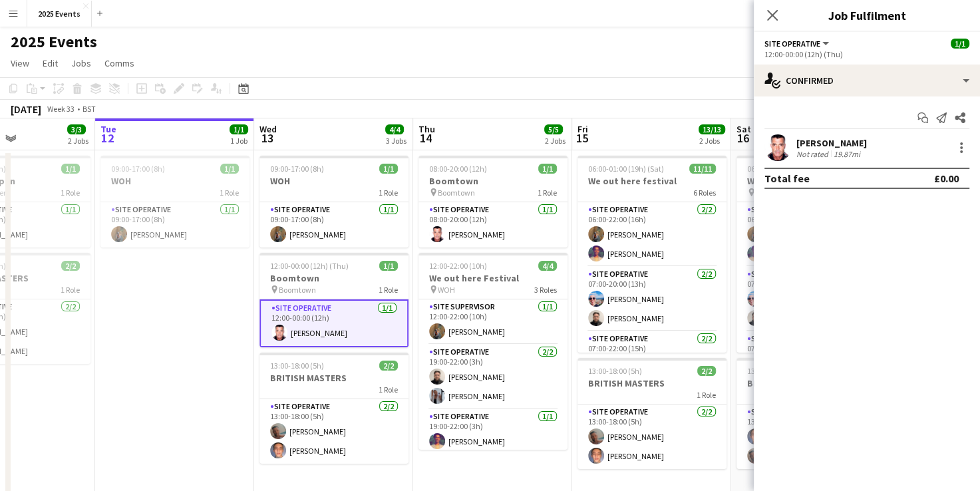 This screenshot has height=491, width=980. Describe the element at coordinates (59, 13) in the screenshot. I see `button: 2025 Events` at that location.